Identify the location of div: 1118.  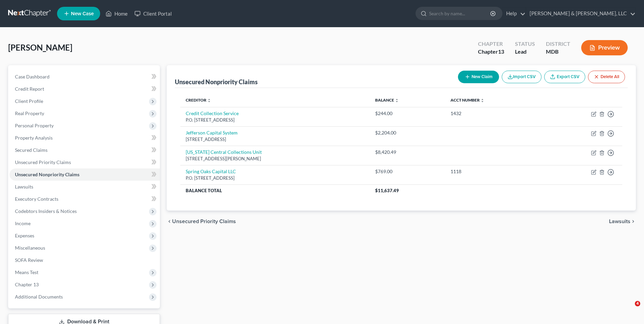
(494, 171).